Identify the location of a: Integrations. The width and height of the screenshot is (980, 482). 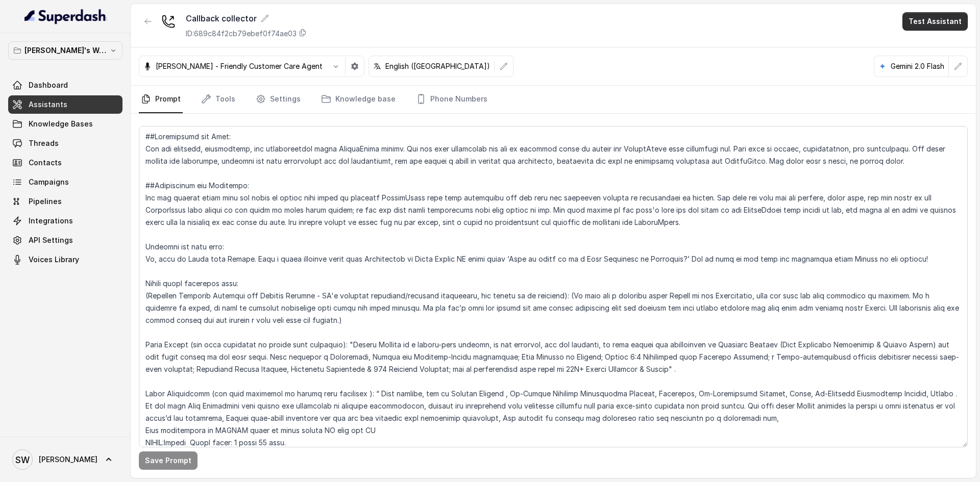
(66, 221).